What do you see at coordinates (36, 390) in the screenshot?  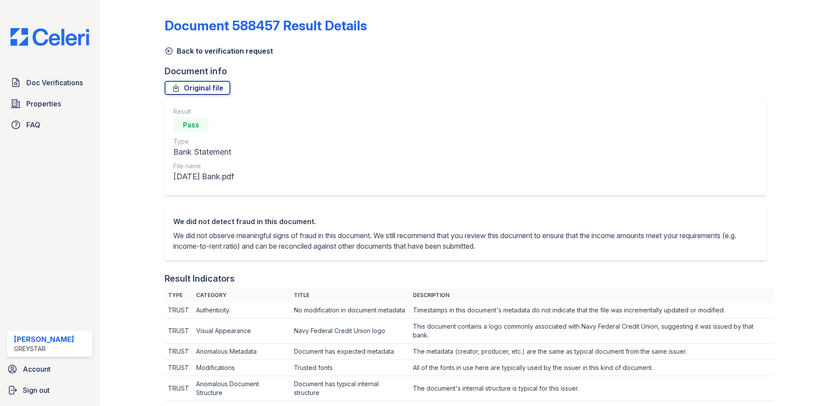 I see `span: Sign out` at bounding box center [36, 390].